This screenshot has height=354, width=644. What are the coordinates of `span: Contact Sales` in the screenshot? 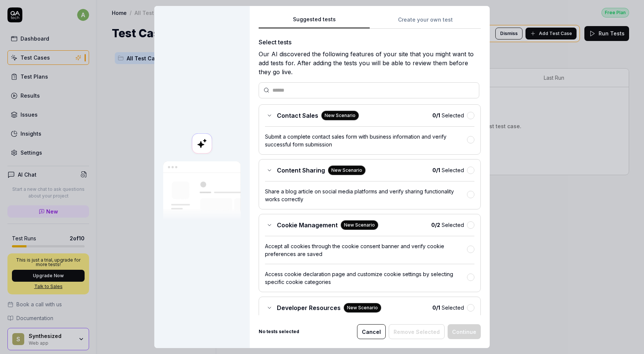 It's located at (297, 116).